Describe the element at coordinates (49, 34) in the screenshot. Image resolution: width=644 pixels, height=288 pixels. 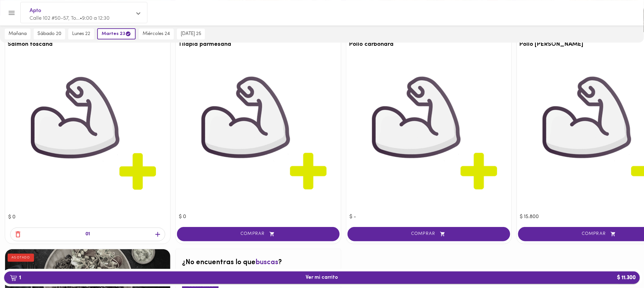
I see `span: sábado 20` at that location.